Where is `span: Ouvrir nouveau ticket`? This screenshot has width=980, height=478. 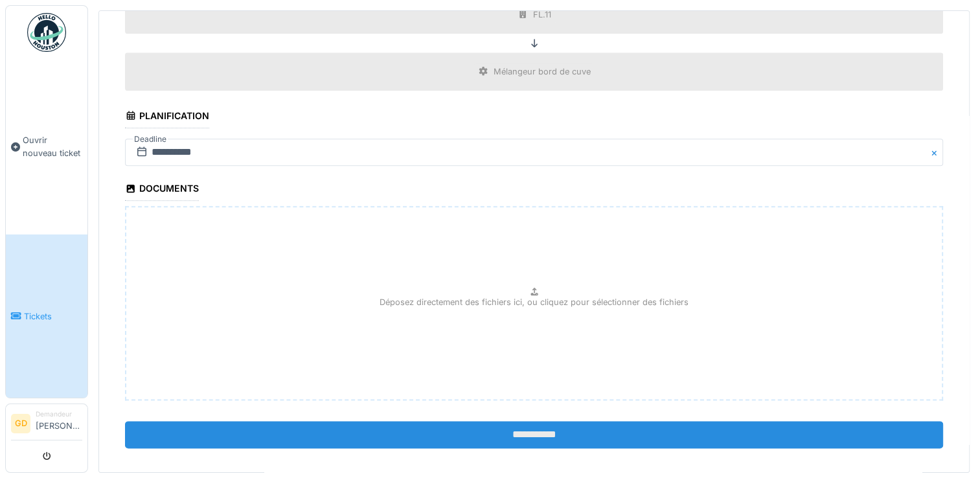
span: Ouvrir nouveau ticket is located at coordinates (52, 146).